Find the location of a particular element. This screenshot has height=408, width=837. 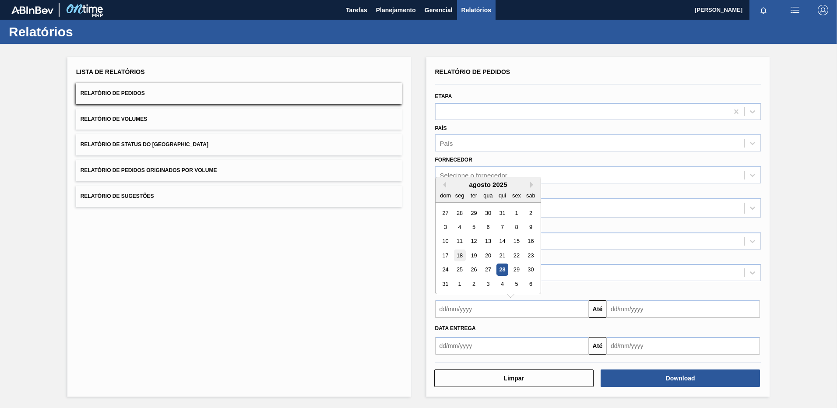

div: Choose domingo, 3 de agosto de 2025 is located at coordinates (445, 227).